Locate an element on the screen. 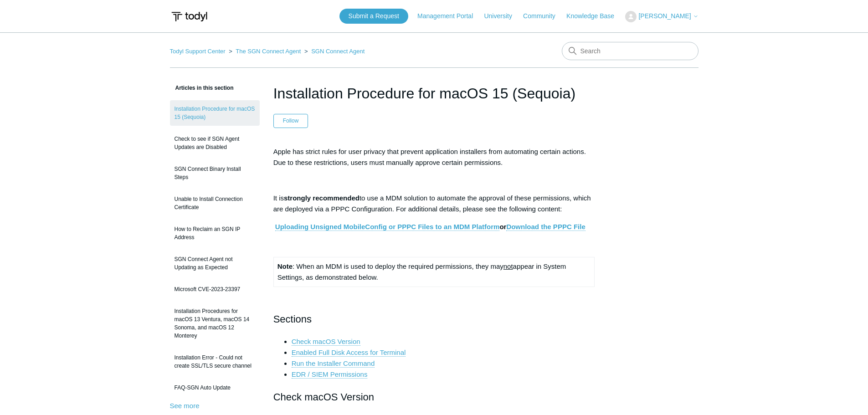  li: The SGN Connect Agent is located at coordinates (265, 51).